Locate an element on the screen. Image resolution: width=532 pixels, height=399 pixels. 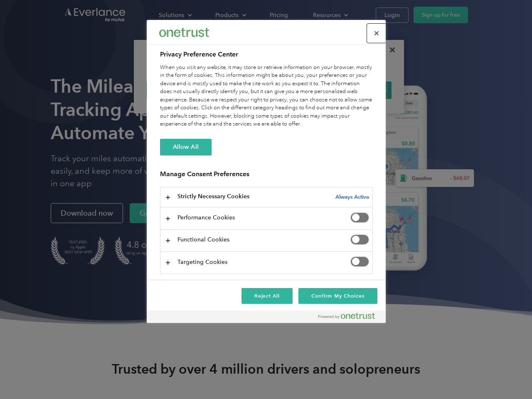
div: Preference center is located at coordinates (266, 171).